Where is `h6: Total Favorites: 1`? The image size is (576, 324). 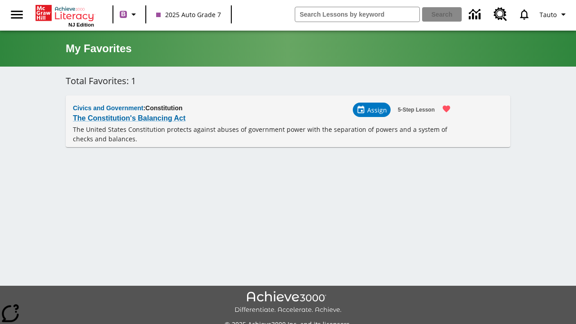 h6: Total Favorites: 1 is located at coordinates (288, 81).